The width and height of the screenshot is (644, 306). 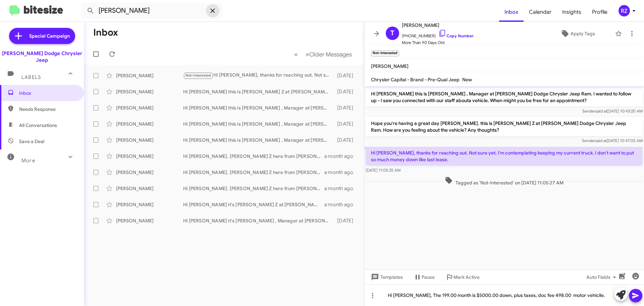 I want to click on a: Profile, so click(x=600, y=12).